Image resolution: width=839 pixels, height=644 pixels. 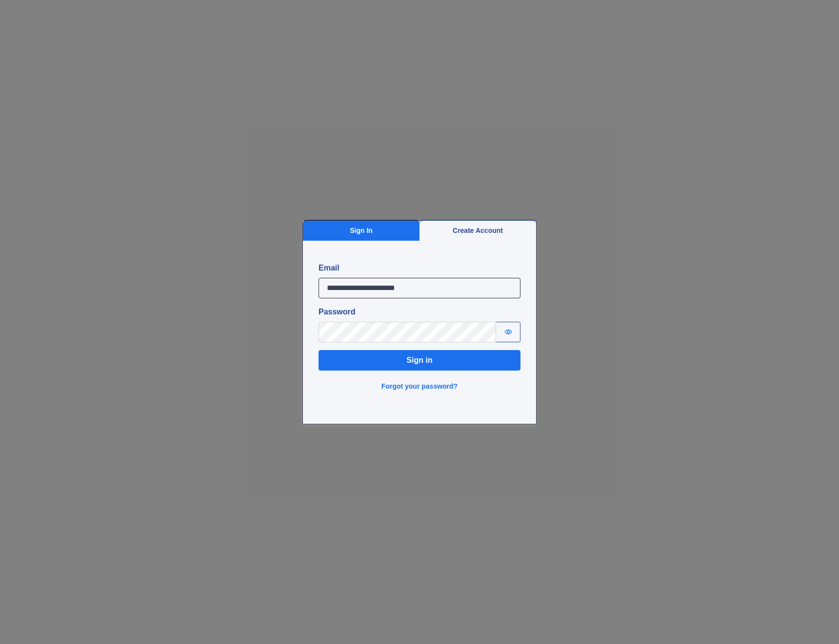 I want to click on button: Sign in, so click(x=420, y=360).